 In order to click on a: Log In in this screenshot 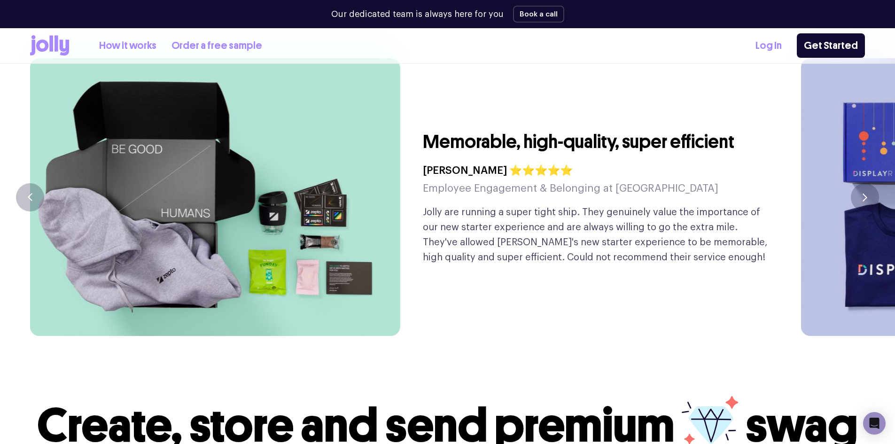, I will do `click(769, 46)`.